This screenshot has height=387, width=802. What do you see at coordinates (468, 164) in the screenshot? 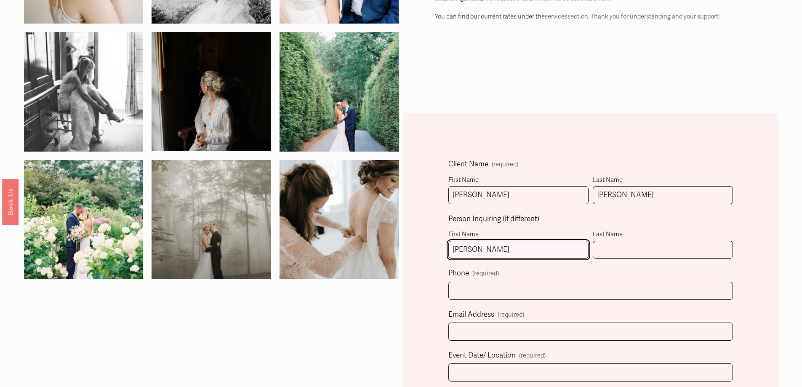
I see `span: Client Name` at bounding box center [468, 164].